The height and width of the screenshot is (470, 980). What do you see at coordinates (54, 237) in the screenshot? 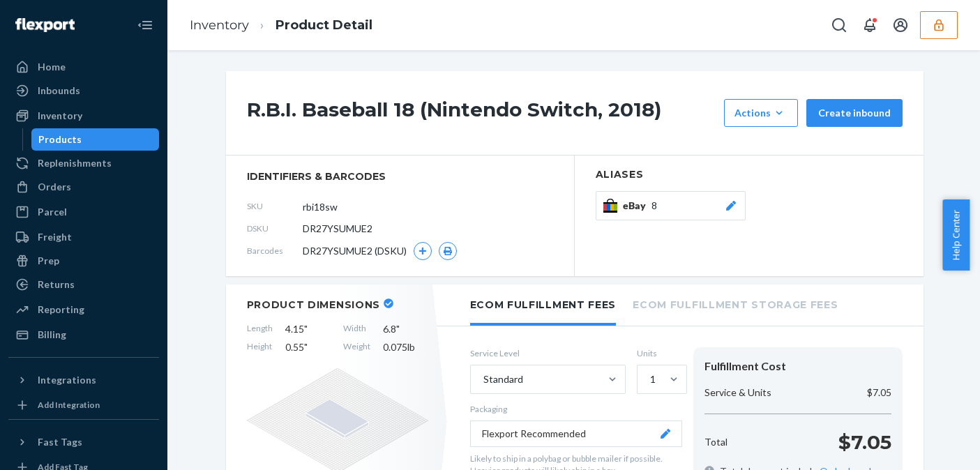
I see `div: Freight` at bounding box center [54, 237].